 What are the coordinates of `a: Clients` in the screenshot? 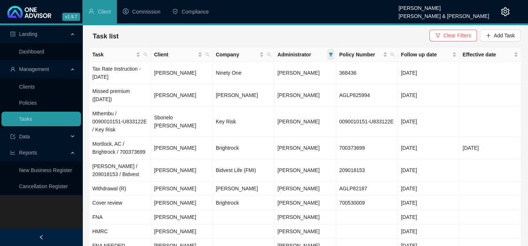 It's located at (27, 87).